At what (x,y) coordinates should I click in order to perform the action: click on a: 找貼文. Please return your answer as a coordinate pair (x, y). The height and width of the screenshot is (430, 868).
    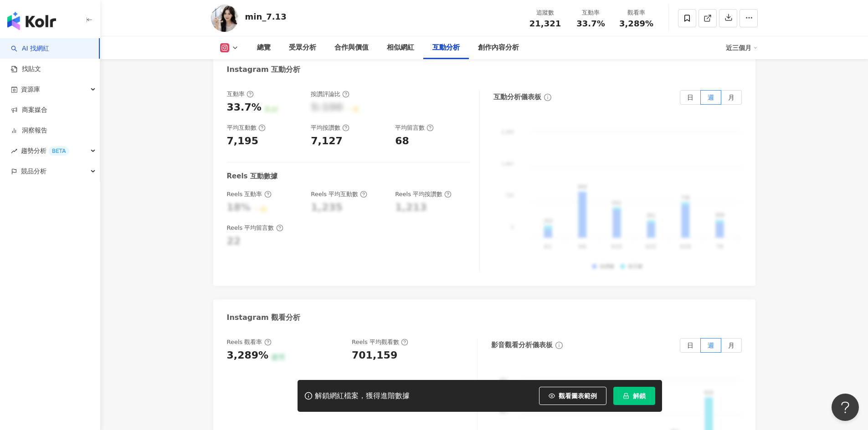
    Looking at the image, I should click on (26, 69).